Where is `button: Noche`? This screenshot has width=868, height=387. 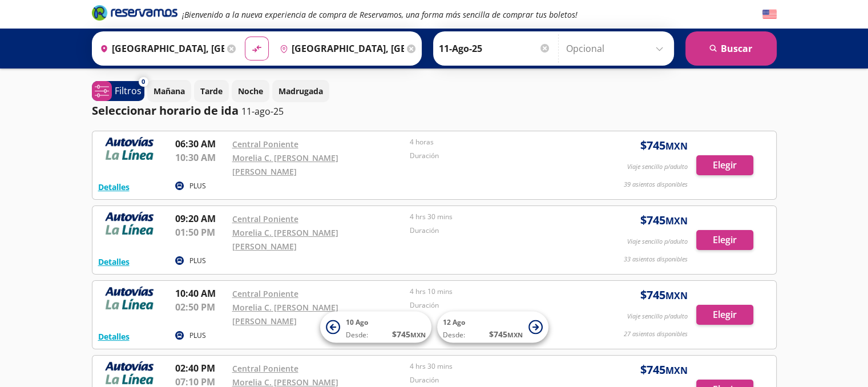
button: Noche is located at coordinates (250, 91).